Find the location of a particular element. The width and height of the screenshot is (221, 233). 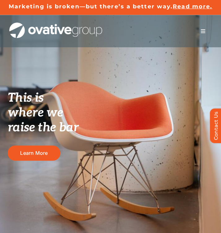

span: Learn More is located at coordinates (34, 153).